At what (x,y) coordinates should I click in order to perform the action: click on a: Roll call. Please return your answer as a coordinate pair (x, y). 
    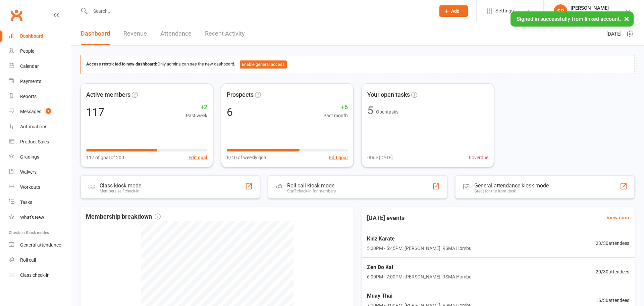
    Looking at the image, I should click on (39, 260).